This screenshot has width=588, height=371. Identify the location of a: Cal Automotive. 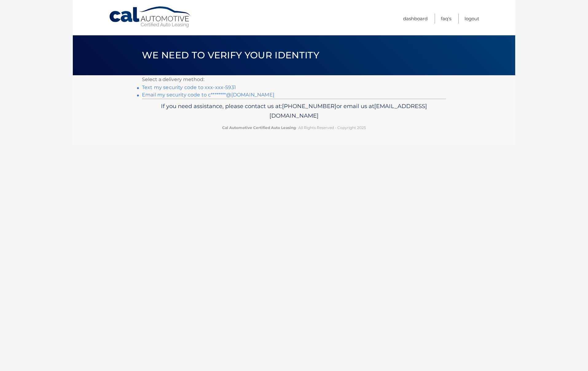
(150, 17).